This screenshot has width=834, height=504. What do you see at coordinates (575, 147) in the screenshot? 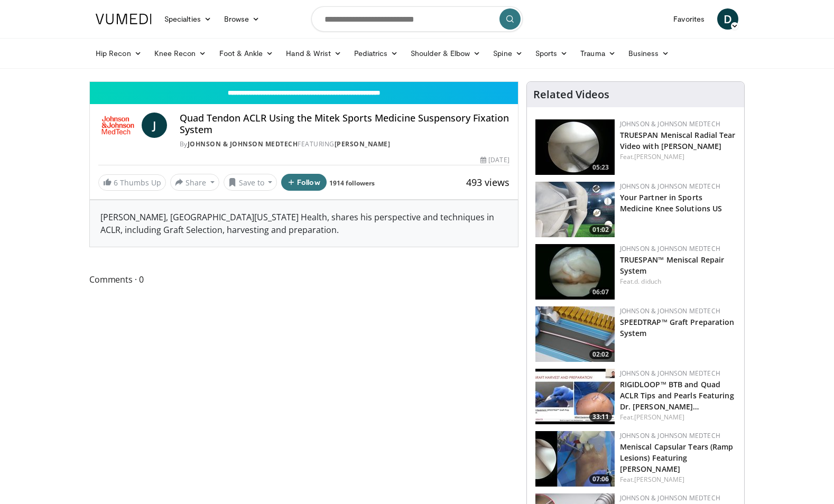
I see `a: 05:23` at bounding box center [575, 147].